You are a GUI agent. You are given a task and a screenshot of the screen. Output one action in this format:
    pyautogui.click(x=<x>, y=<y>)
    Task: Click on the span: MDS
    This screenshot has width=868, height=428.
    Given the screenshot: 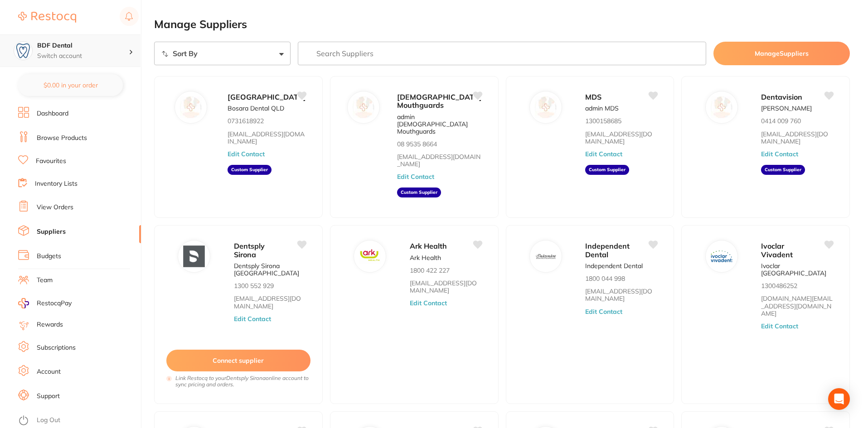 What is the action you would take?
    pyautogui.click(x=593, y=97)
    